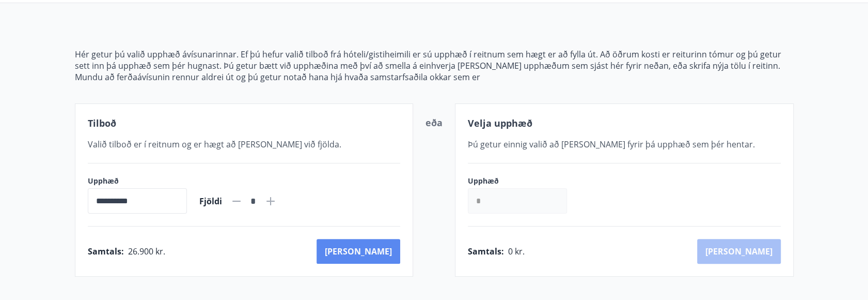 The width and height of the screenshot is (868, 300). What do you see at coordinates (517, 251) in the screenshot?
I see `span: 0 kr.` at bounding box center [517, 251].